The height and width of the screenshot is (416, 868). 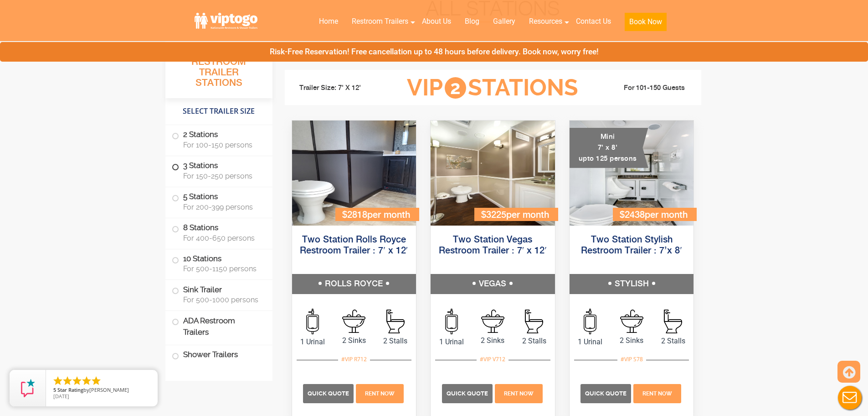 What do you see at coordinates (28, 387) in the screenshot?
I see `img: Review Rating` at bounding box center [28, 387].